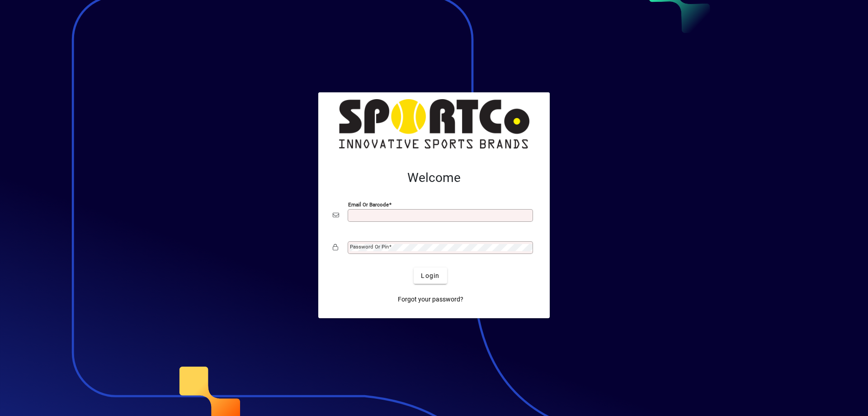 The image size is (868, 416). I want to click on button: Login, so click(430, 275).